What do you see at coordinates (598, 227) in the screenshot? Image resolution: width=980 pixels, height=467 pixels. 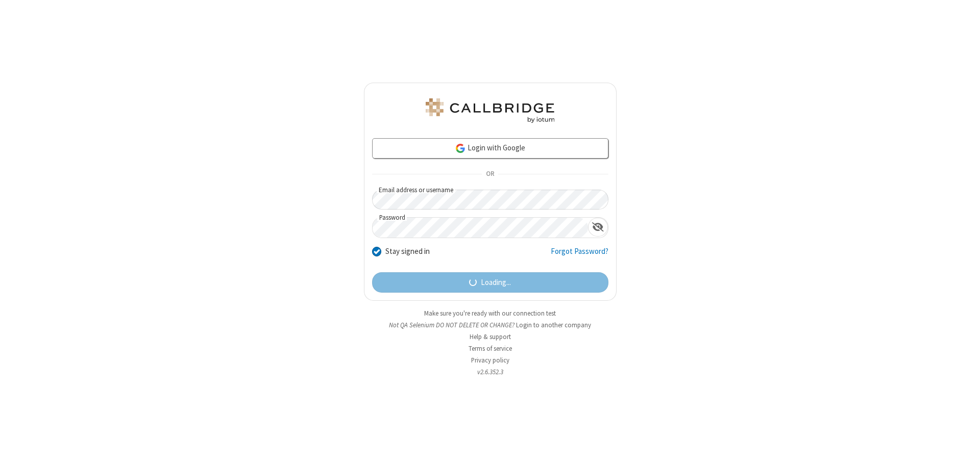 I see `div: Show password` at bounding box center [598, 227].